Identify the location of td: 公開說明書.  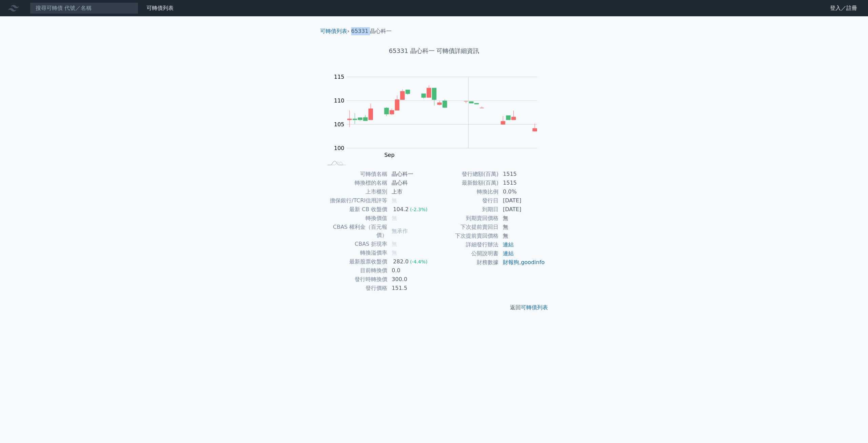
(466, 253).